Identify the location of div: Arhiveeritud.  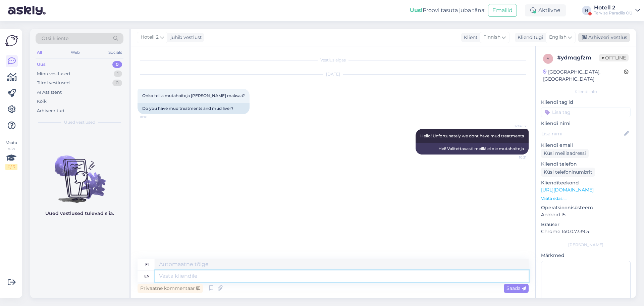
(51, 111).